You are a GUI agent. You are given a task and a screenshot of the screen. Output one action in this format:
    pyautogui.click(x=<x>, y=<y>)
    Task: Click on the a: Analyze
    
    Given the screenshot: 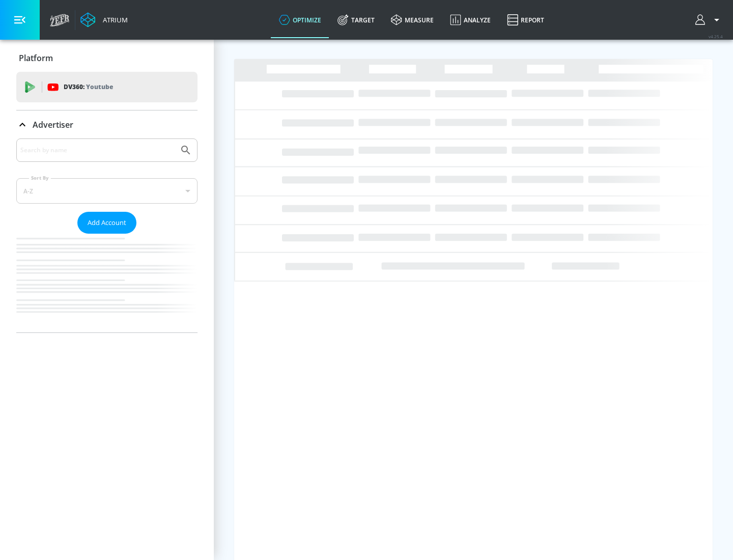 What is the action you would take?
    pyautogui.click(x=470, y=20)
    